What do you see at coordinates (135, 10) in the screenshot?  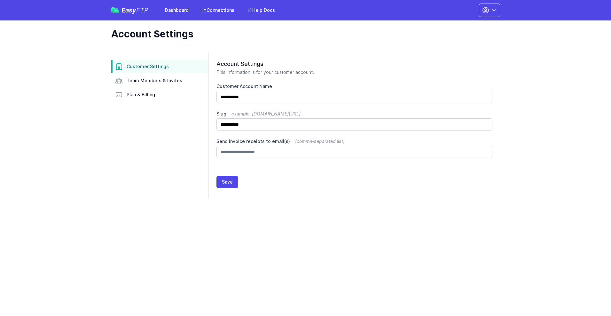 I see `span: Easy` at bounding box center [135, 10].